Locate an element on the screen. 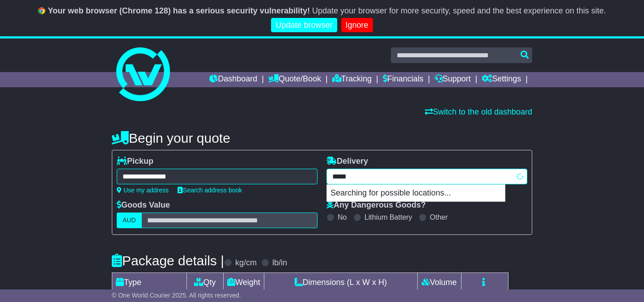 Image resolution: width=644 pixels, height=302 pixels. a: Quote/Book is located at coordinates (295, 80).